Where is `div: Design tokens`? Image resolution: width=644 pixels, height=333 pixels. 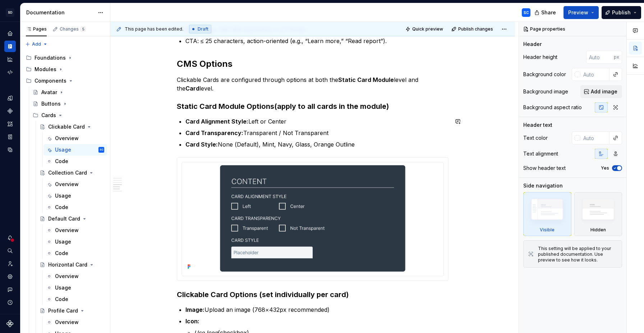
div: Design tokens is located at coordinates (10, 98).